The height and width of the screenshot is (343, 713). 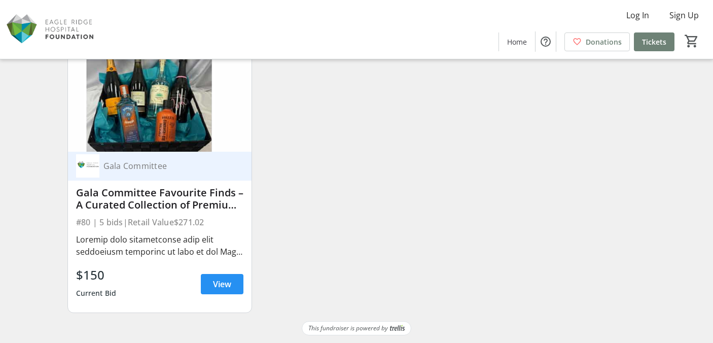 I want to click on div: Gala Committee, so click(x=165, y=166).